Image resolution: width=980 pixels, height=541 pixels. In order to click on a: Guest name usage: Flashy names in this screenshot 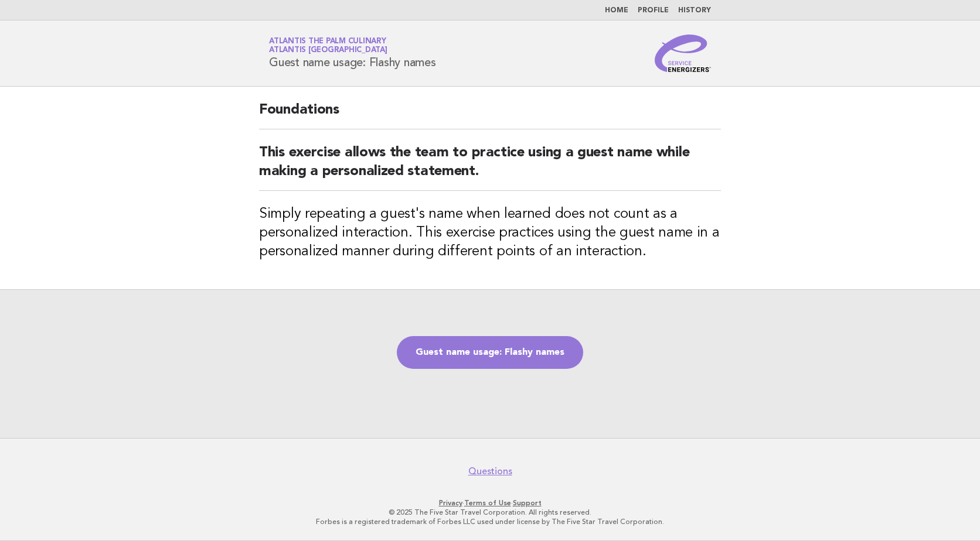, I will do `click(490, 352)`.